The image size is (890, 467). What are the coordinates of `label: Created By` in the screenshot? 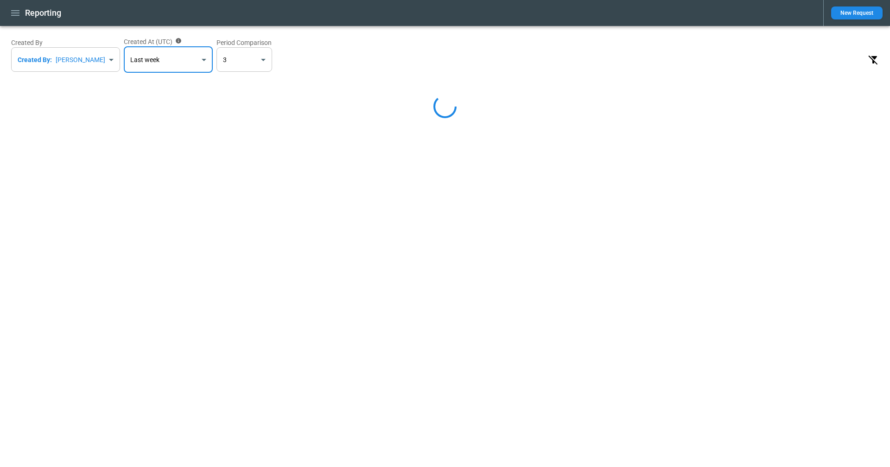 It's located at (65, 43).